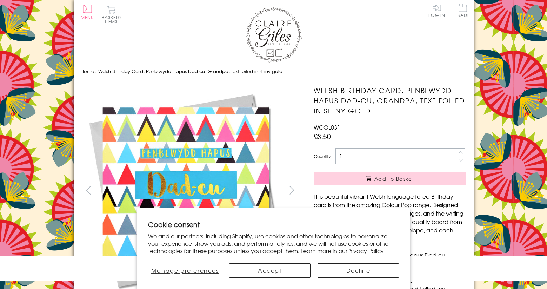 The width and height of the screenshot is (547, 289). I want to click on button: Add to Basket, so click(390, 178).